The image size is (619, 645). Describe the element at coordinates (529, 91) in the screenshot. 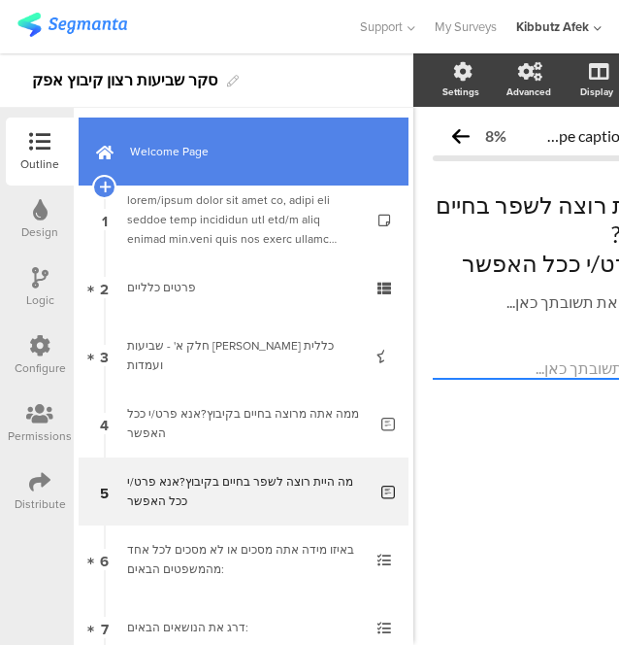

I see `div: Advanced` at that location.